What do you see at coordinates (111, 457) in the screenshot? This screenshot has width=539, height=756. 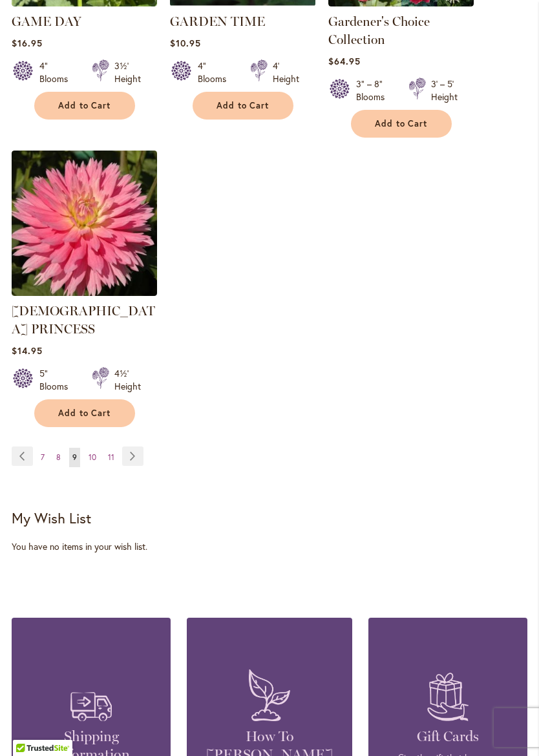 I see `span: 11` at bounding box center [111, 457].